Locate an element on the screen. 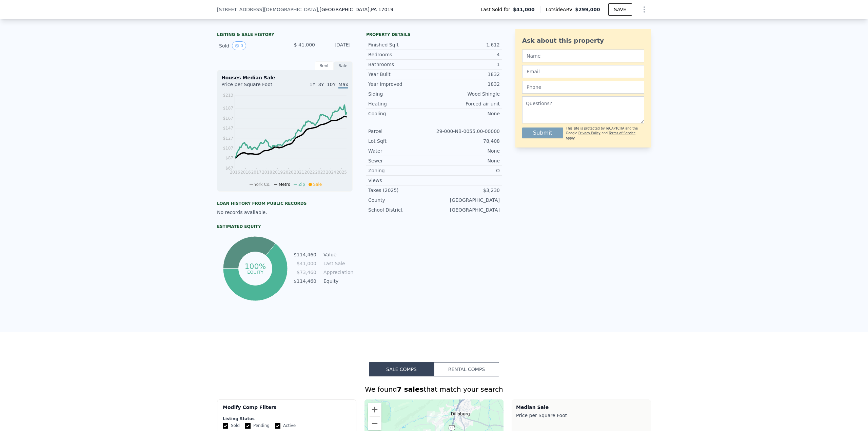 The height and width of the screenshot is (431, 868). div: Year Built is located at coordinates (401, 74).